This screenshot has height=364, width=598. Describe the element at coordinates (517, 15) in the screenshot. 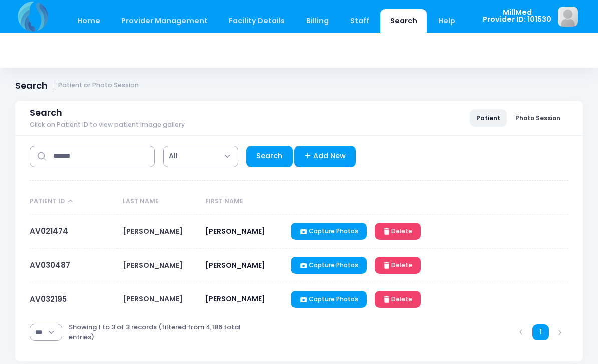

I see `span: MillMed Provider ID: 101530` at that location.